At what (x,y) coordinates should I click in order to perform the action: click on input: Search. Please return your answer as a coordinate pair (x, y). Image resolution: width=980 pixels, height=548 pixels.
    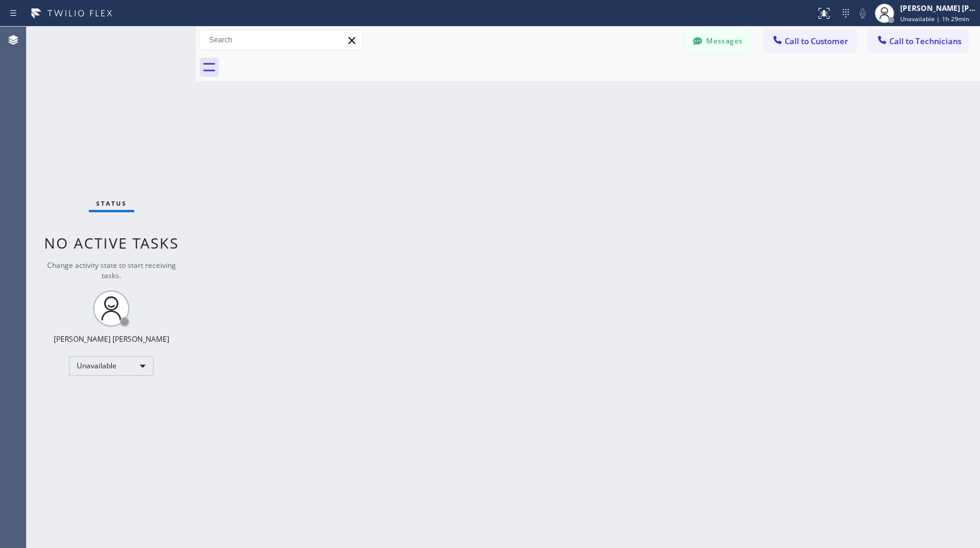
    Looking at the image, I should click on (281, 40).